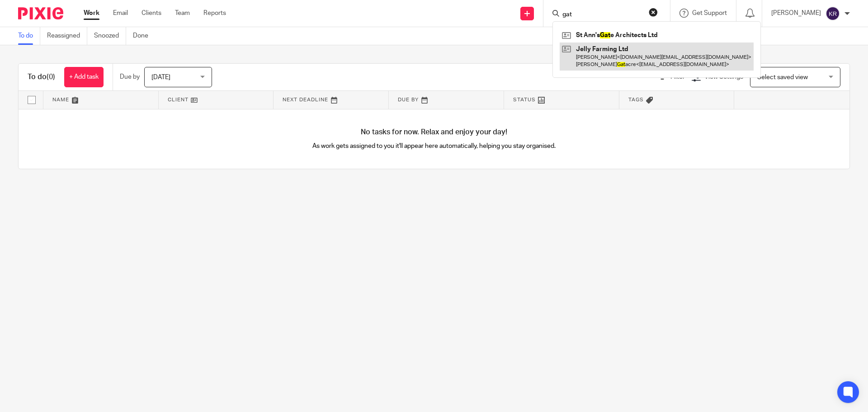 The height and width of the screenshot is (412, 868). What do you see at coordinates (120, 13) in the screenshot?
I see `a: Email` at bounding box center [120, 13].